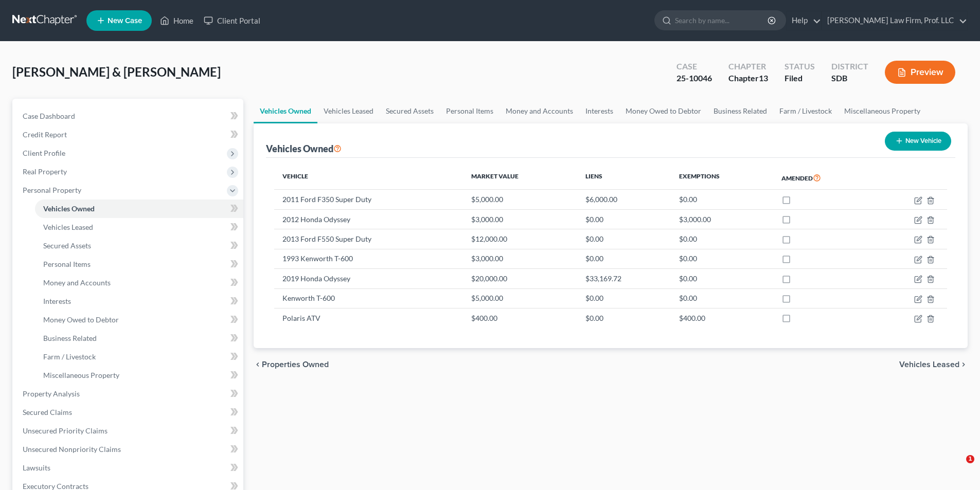 Image resolution: width=980 pixels, height=490 pixels. What do you see at coordinates (76, 282) in the screenshot?
I see `span: Money and Accounts` at bounding box center [76, 282].